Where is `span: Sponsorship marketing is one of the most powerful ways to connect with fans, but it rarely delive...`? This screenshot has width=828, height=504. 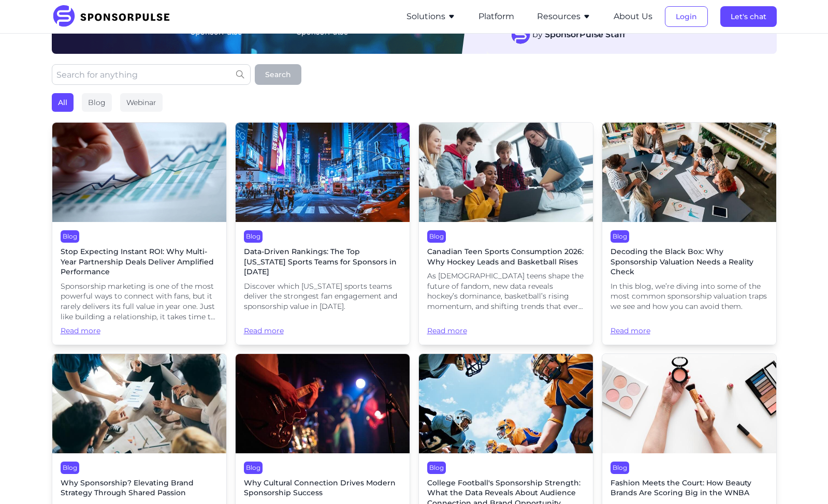 span: Sponsorship marketing is one of the most powerful ways to connect with fans, but it rarely delive... is located at coordinates (139, 302).